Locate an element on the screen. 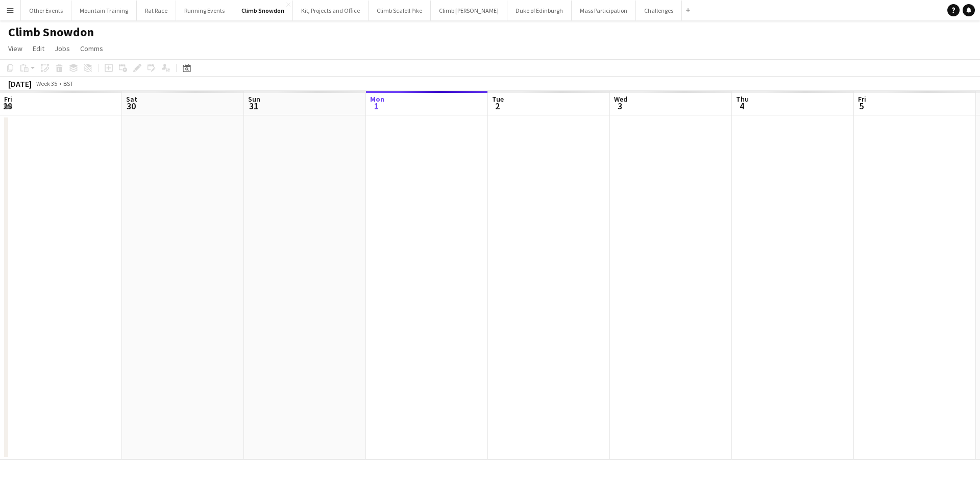 Image resolution: width=980 pixels, height=477 pixels. span: Thu is located at coordinates (743, 99).